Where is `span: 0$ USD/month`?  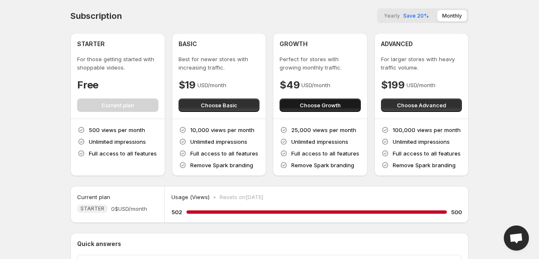
span: 0$ USD/month is located at coordinates (129, 209).